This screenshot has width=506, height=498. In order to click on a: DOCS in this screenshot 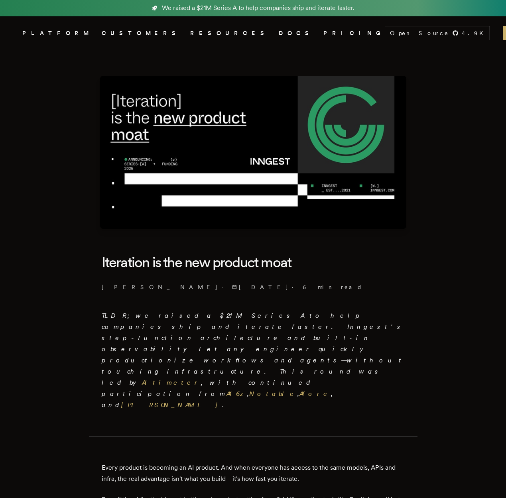, I will do `click(296, 33)`.